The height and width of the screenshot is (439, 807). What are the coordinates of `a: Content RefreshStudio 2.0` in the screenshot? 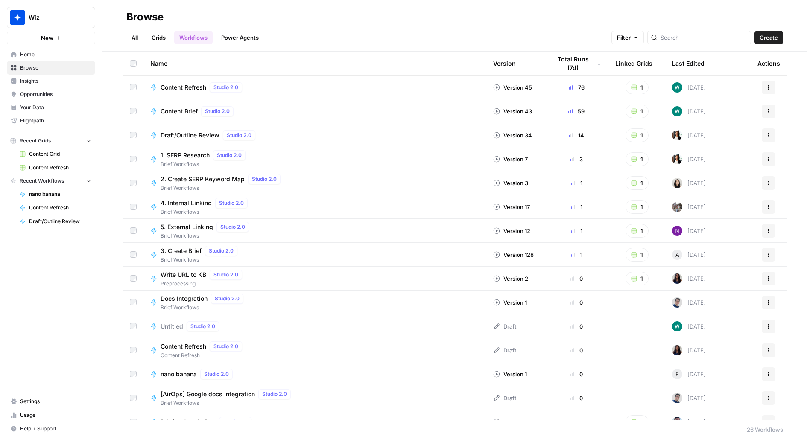 It's located at (315, 87).